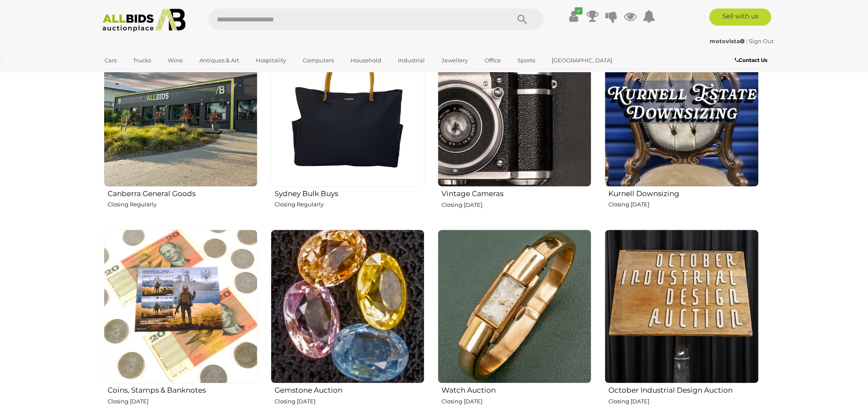 The width and height of the screenshot is (868, 420). Describe the element at coordinates (516, 389) in the screenshot. I see `h2: Watch Auction` at that location.